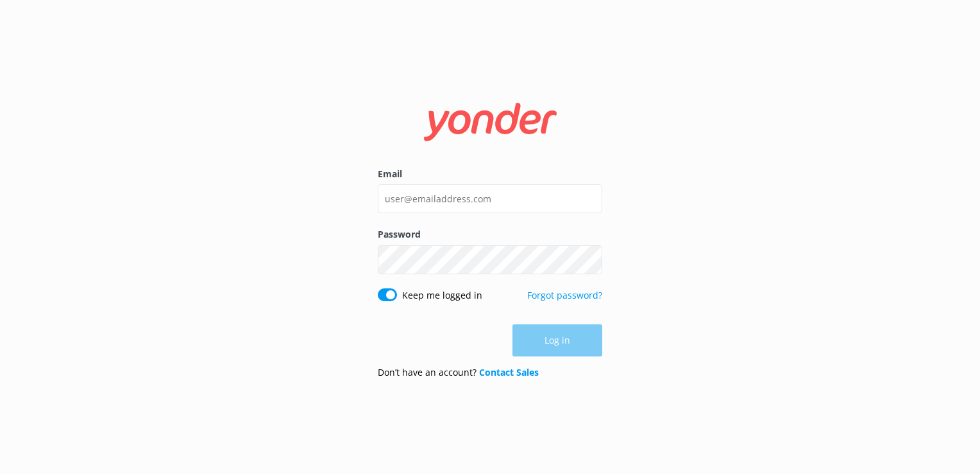  Describe the element at coordinates (589, 259) in the screenshot. I see `button: Show password` at that location.